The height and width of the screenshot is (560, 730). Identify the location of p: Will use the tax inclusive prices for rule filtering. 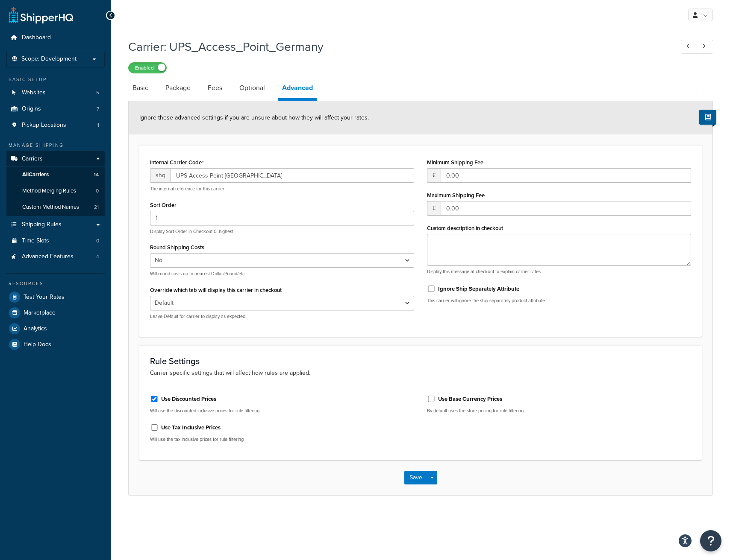
(282, 439).